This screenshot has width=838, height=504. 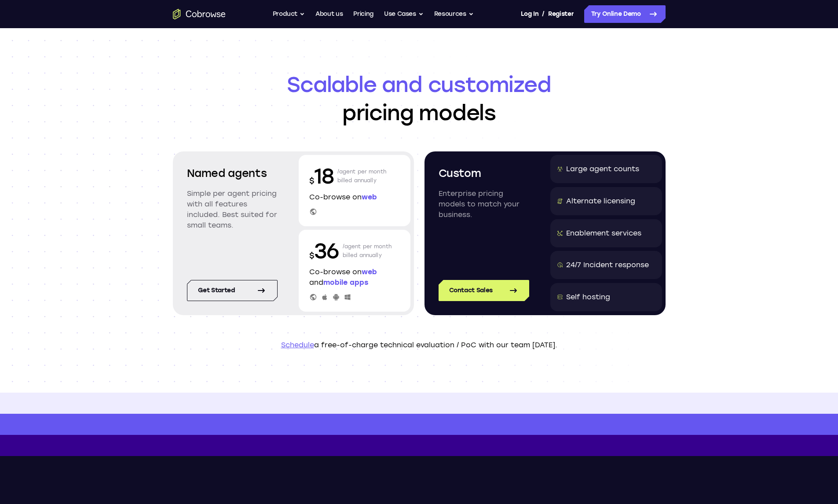 I want to click on h2: Custom, so click(x=484, y=174).